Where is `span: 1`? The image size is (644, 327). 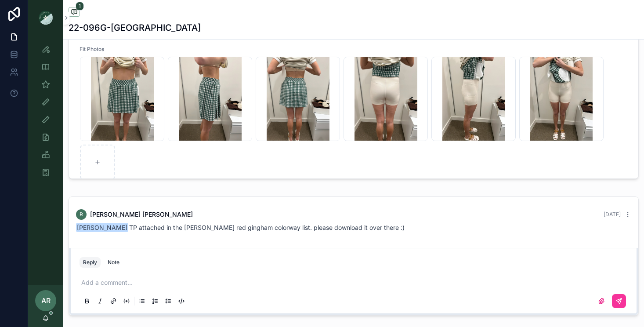 span: 1 is located at coordinates (80, 6).